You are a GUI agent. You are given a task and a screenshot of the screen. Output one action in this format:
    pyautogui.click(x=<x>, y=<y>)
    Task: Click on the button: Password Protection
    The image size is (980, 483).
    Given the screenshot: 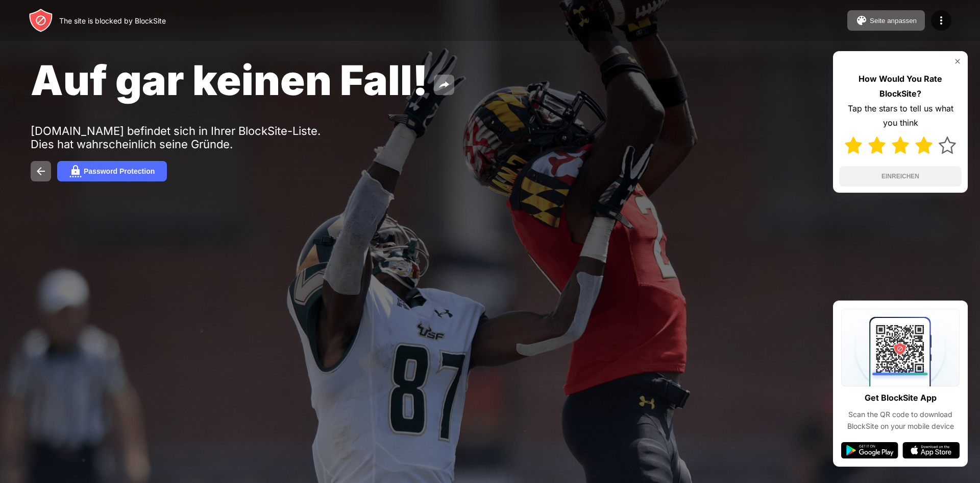 What is the action you would take?
    pyautogui.click(x=111, y=171)
    